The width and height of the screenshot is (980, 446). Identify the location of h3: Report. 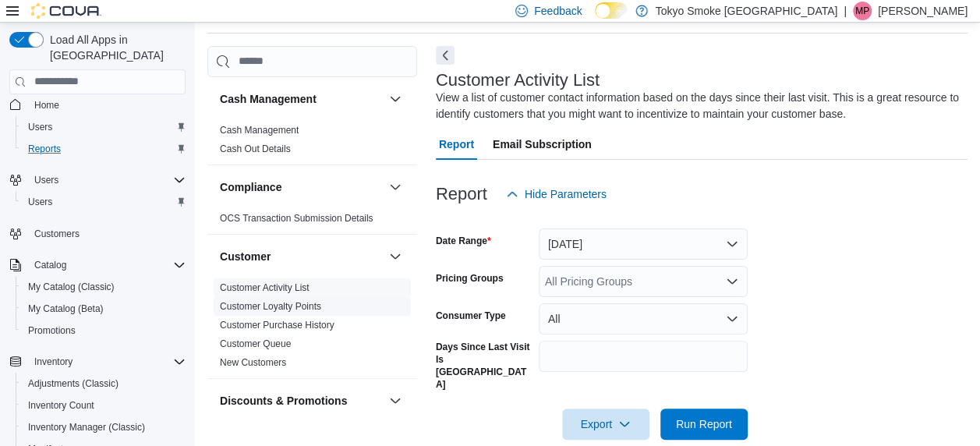
(461, 194).